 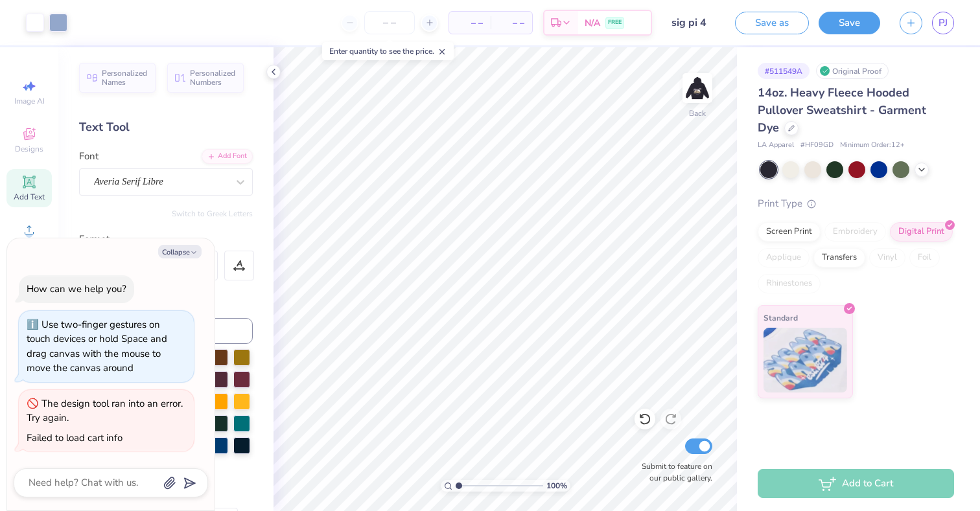 I want to click on div: Rhinestones, so click(x=788, y=284).